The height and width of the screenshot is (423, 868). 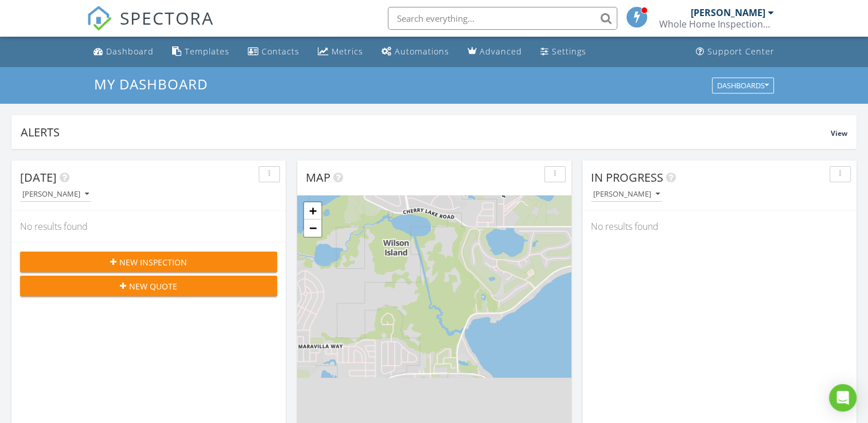 What do you see at coordinates (716, 24) in the screenshot?
I see `div: Whole Home Inspections, LLC` at bounding box center [716, 24].